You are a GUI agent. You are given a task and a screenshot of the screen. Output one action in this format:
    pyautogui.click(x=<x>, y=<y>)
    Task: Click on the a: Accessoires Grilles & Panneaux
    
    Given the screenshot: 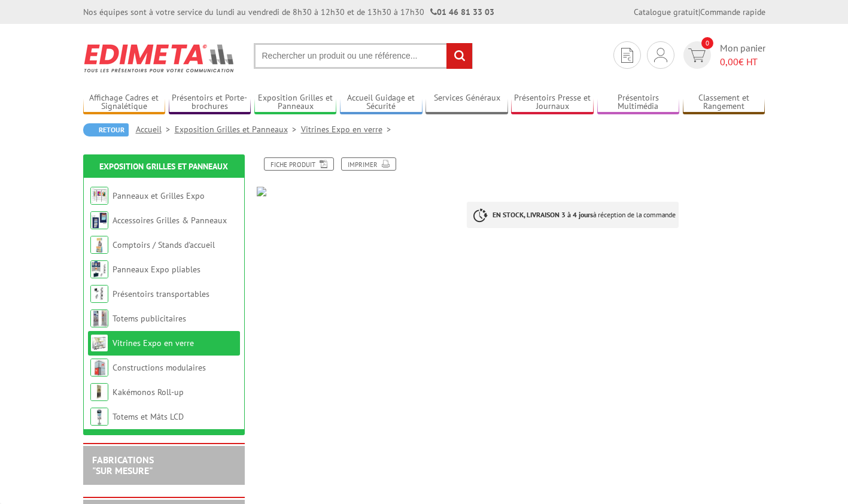 What is the action you would take?
    pyautogui.click(x=170, y=220)
    